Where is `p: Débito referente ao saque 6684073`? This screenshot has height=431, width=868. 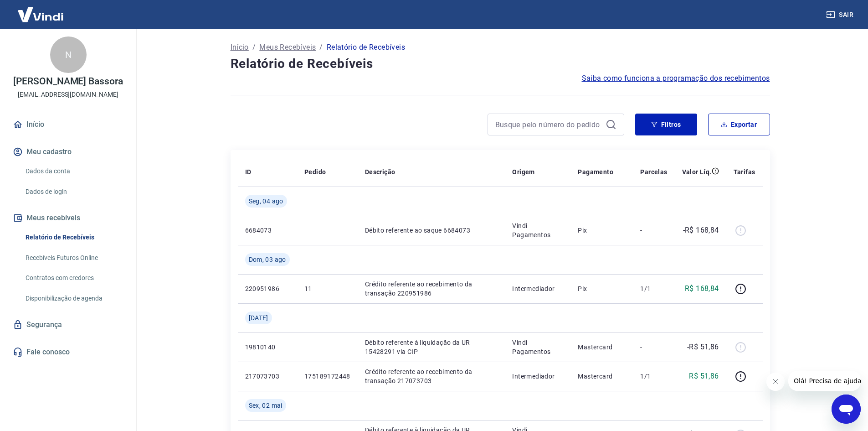
p: Débito referente ao saque 6684073 is located at coordinates (431, 230).